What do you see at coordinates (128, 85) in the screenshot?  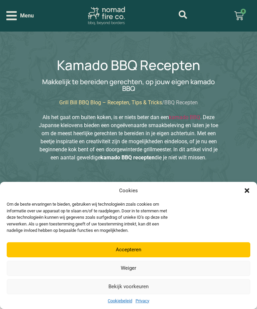 I see `h2: Makkelijk te bereiden gerechten, op jouw eigen kamado BBQ` at bounding box center [128, 85].